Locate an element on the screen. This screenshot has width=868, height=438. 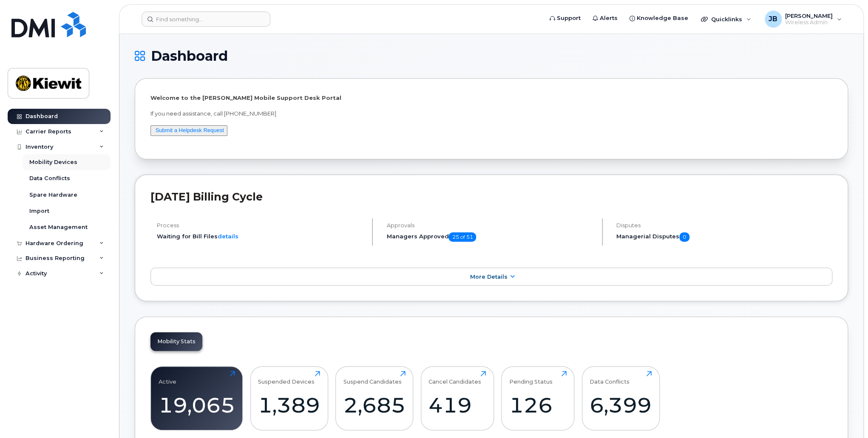
h5: Managers Approved is located at coordinates (490, 237).